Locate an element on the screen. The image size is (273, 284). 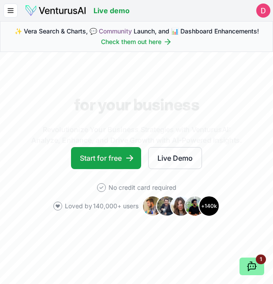
span: ✨ Vera Search & Charts, 💬 Launch, and 📊 Dashboard Enhancements! is located at coordinates (137, 31).